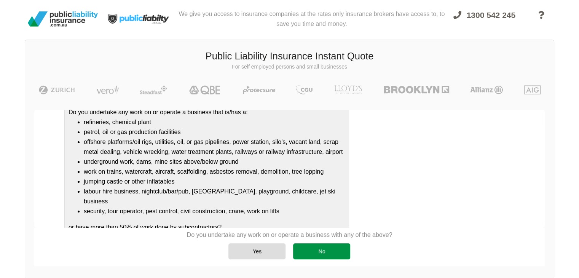 This screenshot has height=278, width=579. Describe the element at coordinates (491, 15) in the screenshot. I see `span: 1300 542 245` at that location.